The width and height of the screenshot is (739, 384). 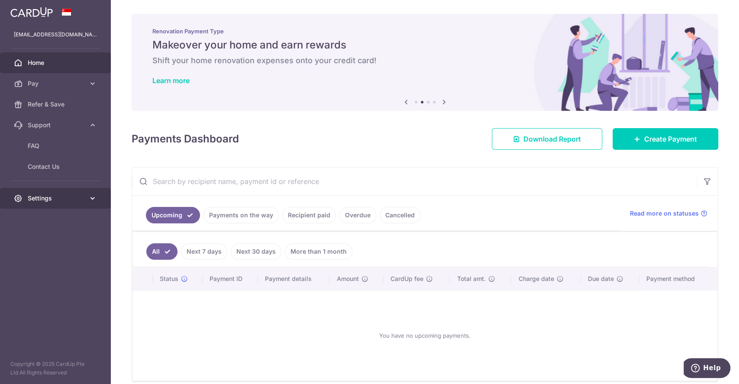 What do you see at coordinates (601, 279) in the screenshot?
I see `span: Due date` at bounding box center [601, 279].